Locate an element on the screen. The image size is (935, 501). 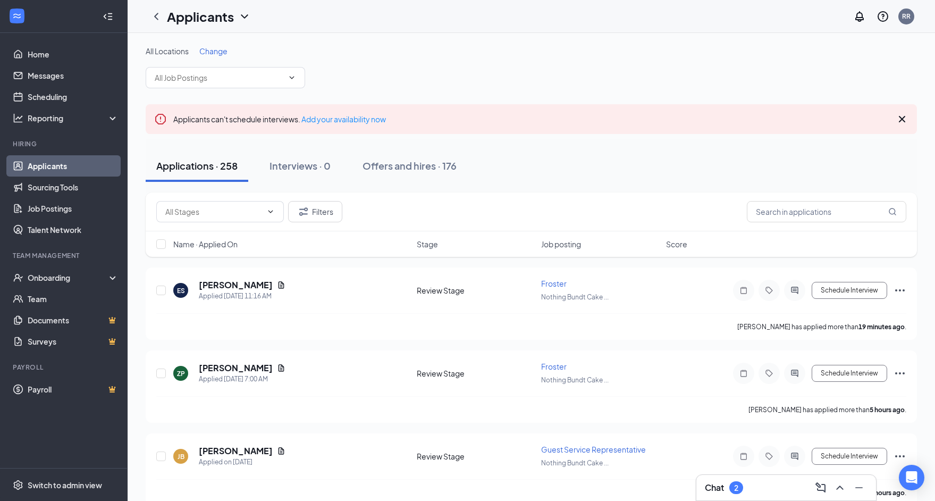
input: All Job Postings is located at coordinates (219, 78).